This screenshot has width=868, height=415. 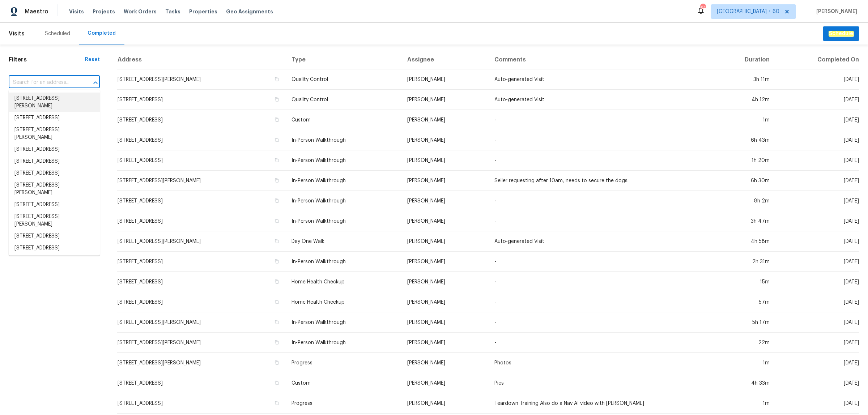 What do you see at coordinates (600, 383) in the screenshot?
I see `td: Pics` at bounding box center [600, 383].